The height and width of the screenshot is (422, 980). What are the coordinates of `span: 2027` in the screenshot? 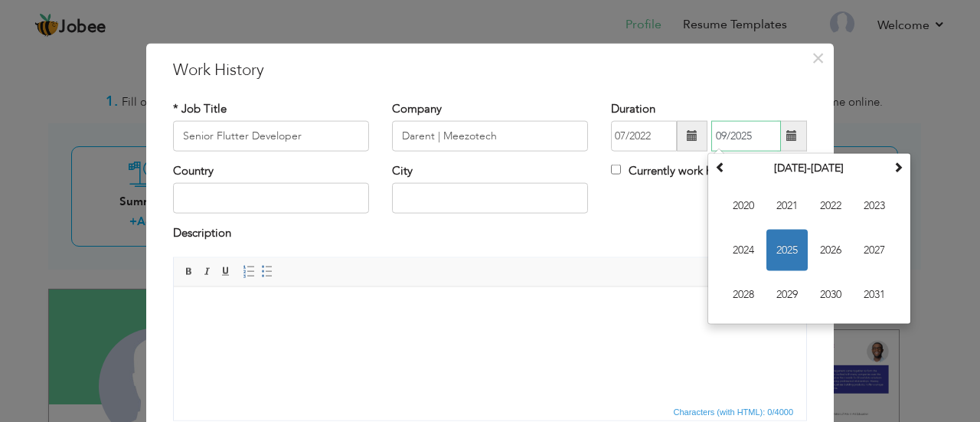 It's located at (874, 250).